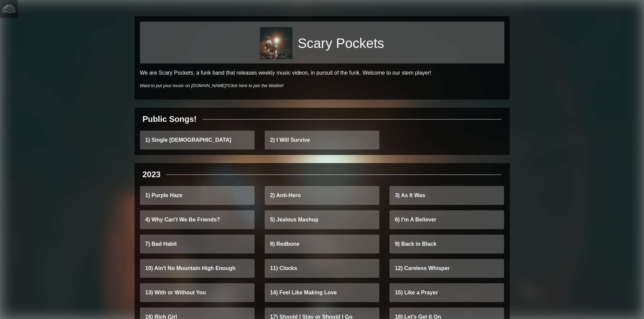 This screenshot has height=319, width=644. I want to click on a: Click here to join the Waitlist!, so click(256, 86).